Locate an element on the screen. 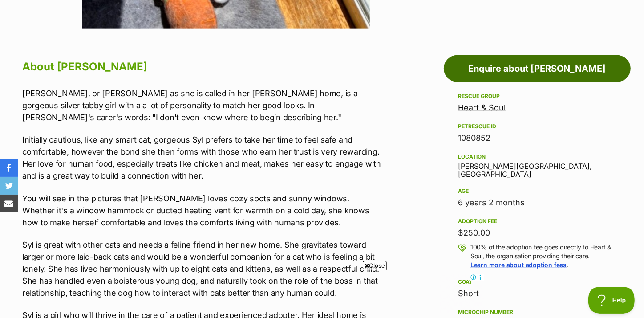 The width and height of the screenshot is (644, 318). div: Rescue group is located at coordinates (537, 97).